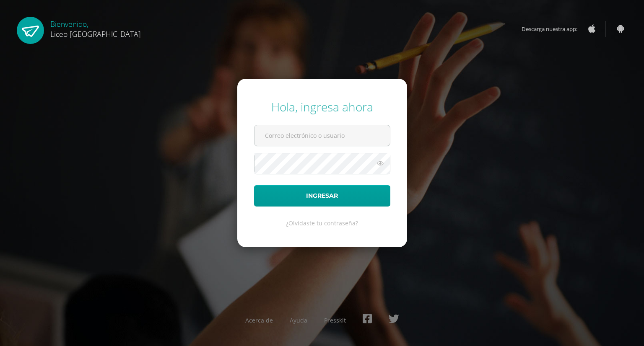 This screenshot has width=644, height=346. Describe the element at coordinates (322, 135) in the screenshot. I see `input: Correo electrónico o usuario` at that location.